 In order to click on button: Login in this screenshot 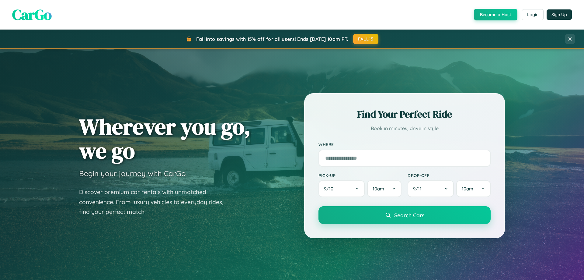, I will do `click(533, 15)`.